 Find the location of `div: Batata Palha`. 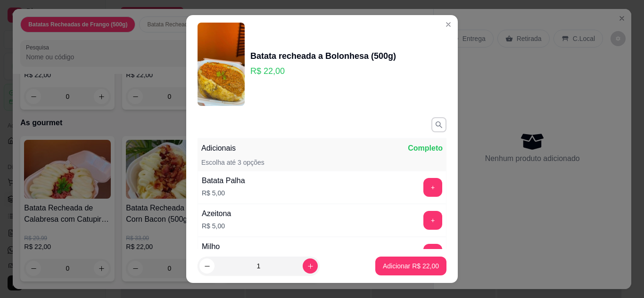

div: Batata Palha is located at coordinates (223, 181).